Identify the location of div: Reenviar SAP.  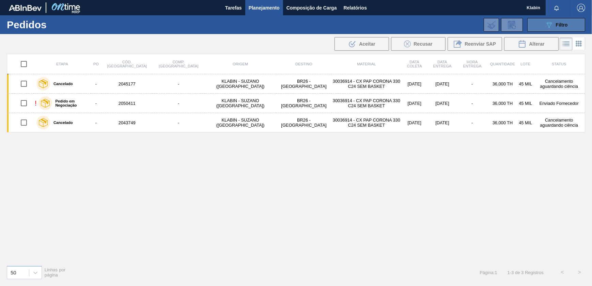
(475, 44).